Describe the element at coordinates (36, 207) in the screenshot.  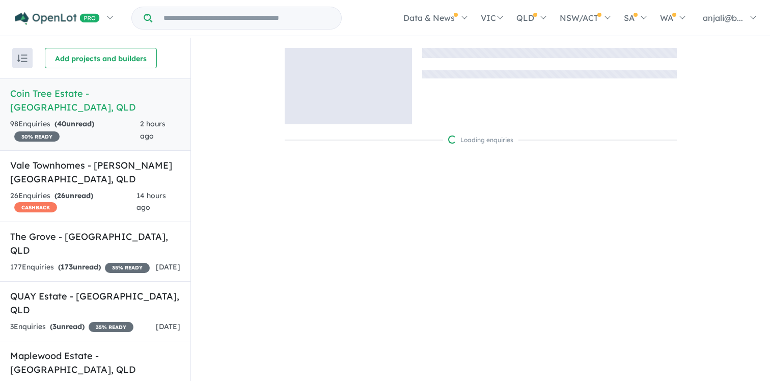
I see `span: CASHBACK` at that location.